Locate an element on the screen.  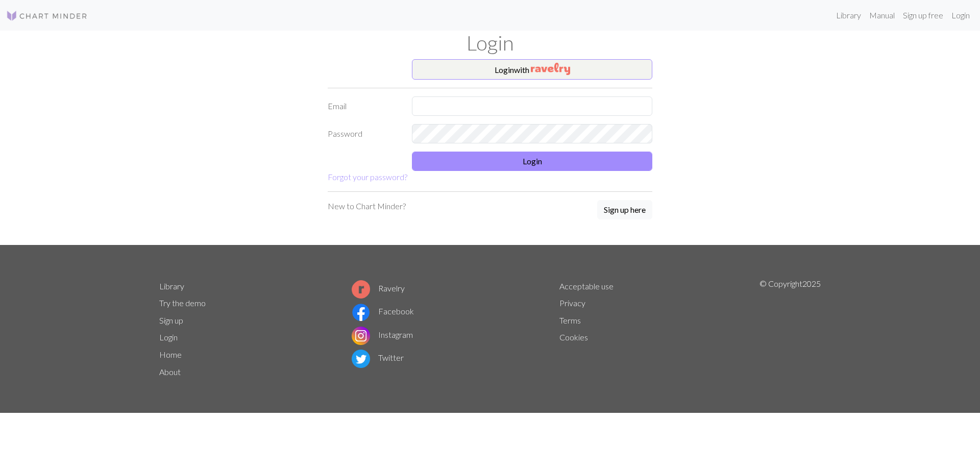
a: Forgot your password? is located at coordinates (367, 177).